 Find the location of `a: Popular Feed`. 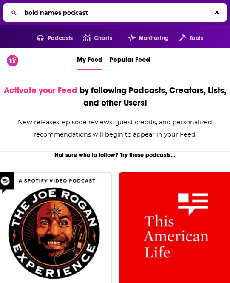

a: Popular Feed is located at coordinates (130, 59).